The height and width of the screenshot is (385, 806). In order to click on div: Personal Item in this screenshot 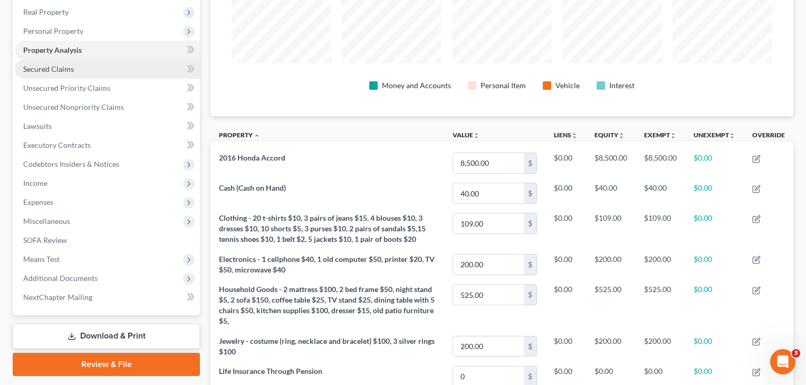, I will do `click(503, 85)`.